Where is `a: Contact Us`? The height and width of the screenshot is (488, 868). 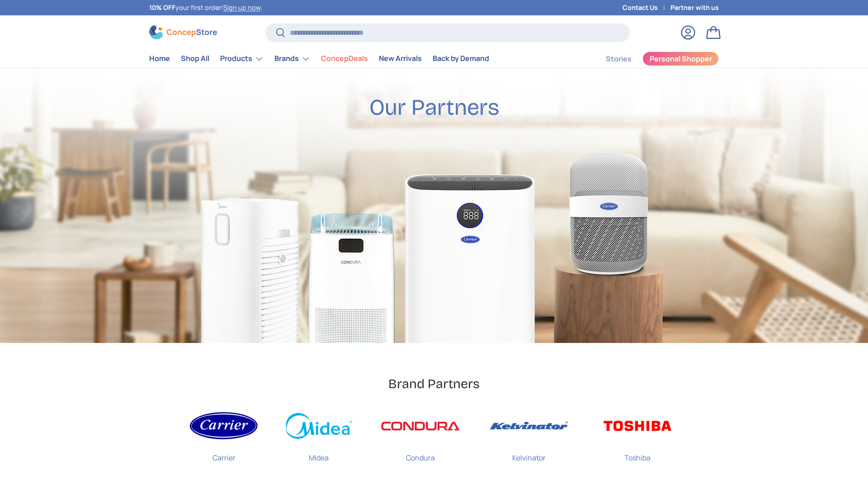 a: Contact Us is located at coordinates (646, 7).